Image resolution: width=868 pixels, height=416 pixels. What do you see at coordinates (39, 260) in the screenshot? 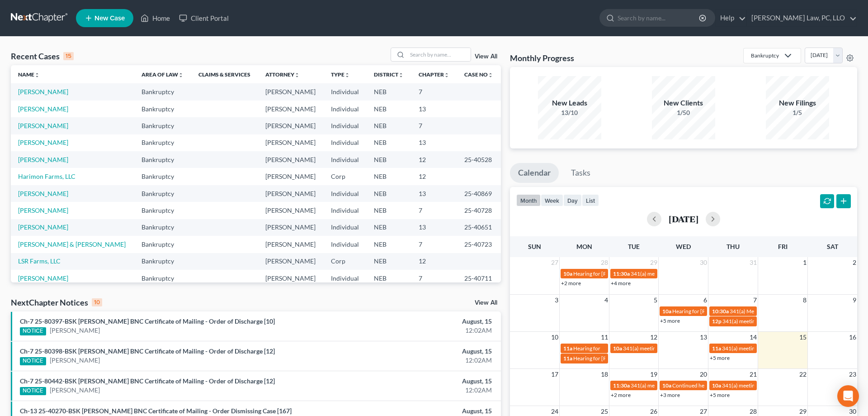
I see `a: LSR Farms, LLC` at bounding box center [39, 260].